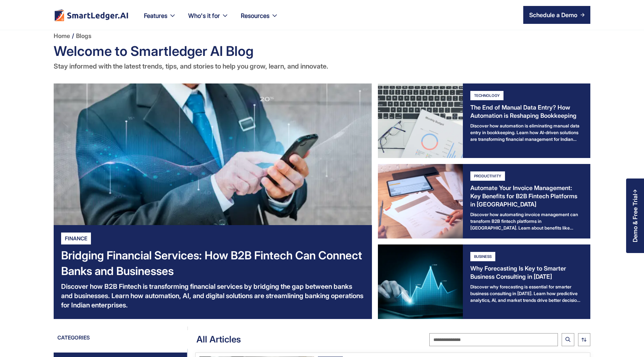 The width and height of the screenshot is (644, 357). What do you see at coordinates (91, 15) in the screenshot?
I see `img: footer logo` at bounding box center [91, 15].